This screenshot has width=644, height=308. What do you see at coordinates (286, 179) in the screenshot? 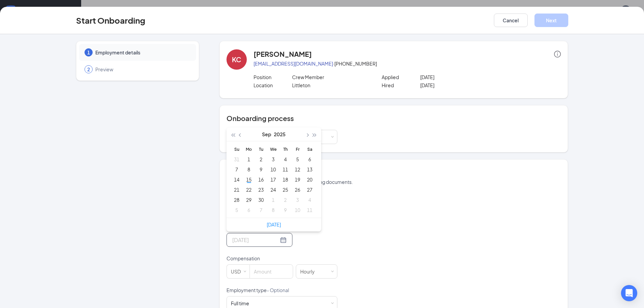
I see `div: 18` at bounding box center [286, 179].